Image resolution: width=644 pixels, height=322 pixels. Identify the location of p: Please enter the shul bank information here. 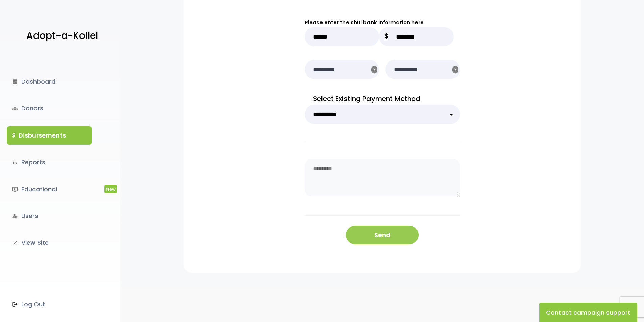
(382, 22).